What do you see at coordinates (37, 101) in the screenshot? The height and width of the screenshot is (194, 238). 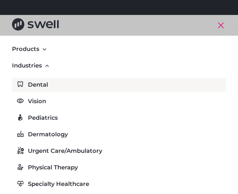 I see `div: Vision` at bounding box center [37, 101].